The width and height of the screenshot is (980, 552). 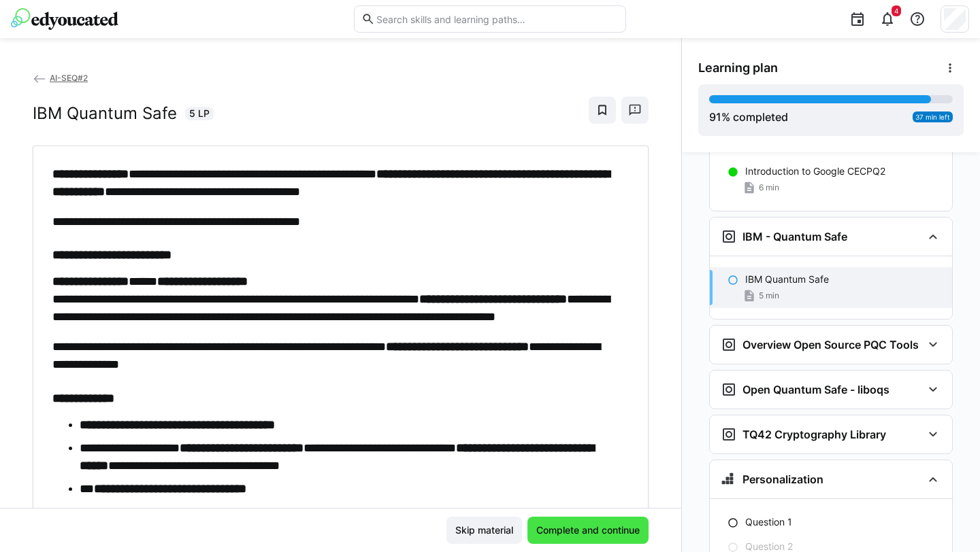 What do you see at coordinates (769, 188) in the screenshot?
I see `span: 6 min` at bounding box center [769, 188].